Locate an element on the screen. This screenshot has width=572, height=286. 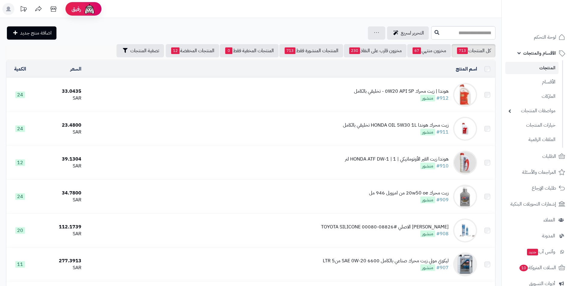
a: #911 is located at coordinates (442, 132).